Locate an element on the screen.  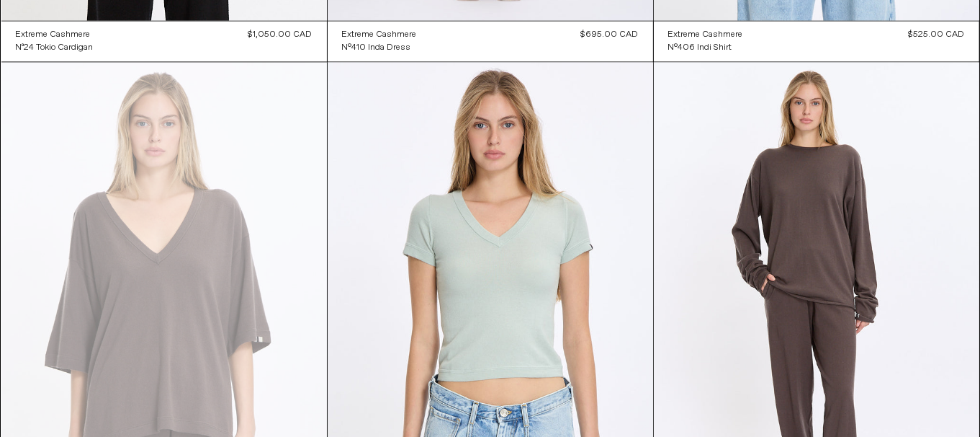
div: N°410 Inda Dress is located at coordinates (377, 48).